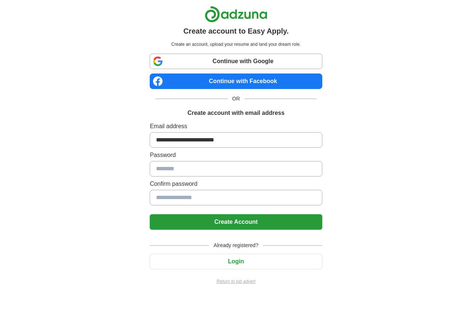  What do you see at coordinates (236, 245) in the screenshot?
I see `span: Already registered?` at bounding box center [236, 245].